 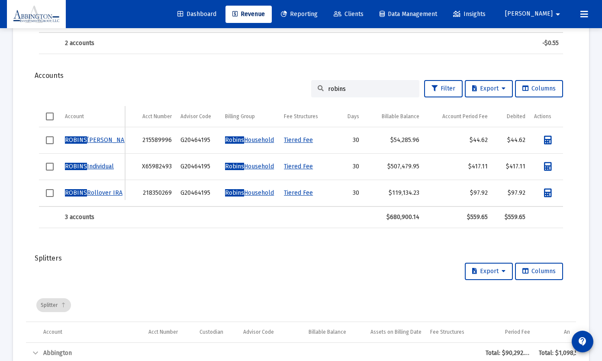 I want to click on td: Column Account Period Fee, so click(x=458, y=116).